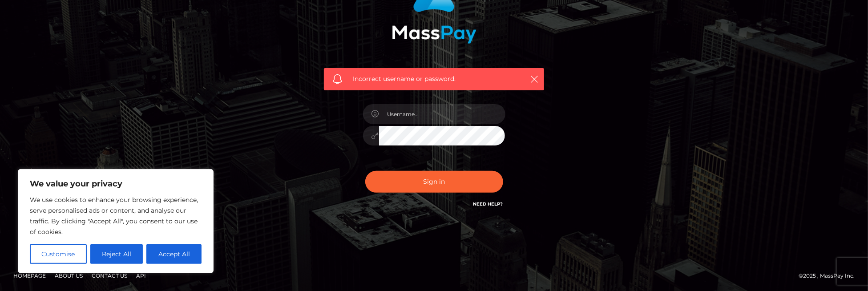  What do you see at coordinates (116, 221) in the screenshot?
I see `div: We value your privacy` at bounding box center [116, 221].